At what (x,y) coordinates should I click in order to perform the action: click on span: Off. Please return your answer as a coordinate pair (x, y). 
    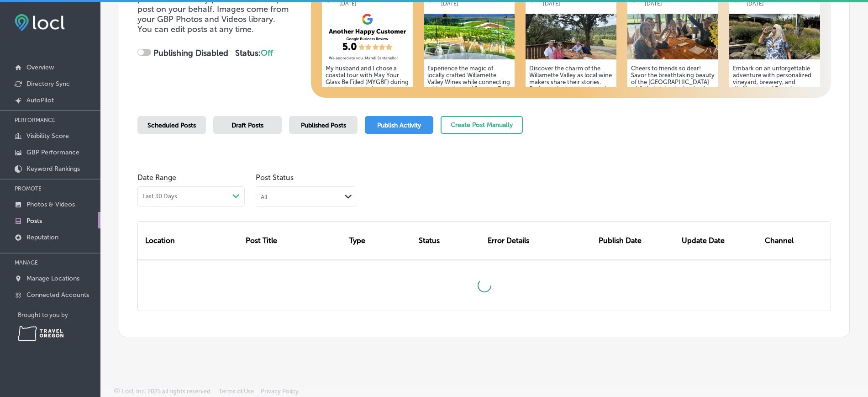
    Looking at the image, I should click on (267, 53).